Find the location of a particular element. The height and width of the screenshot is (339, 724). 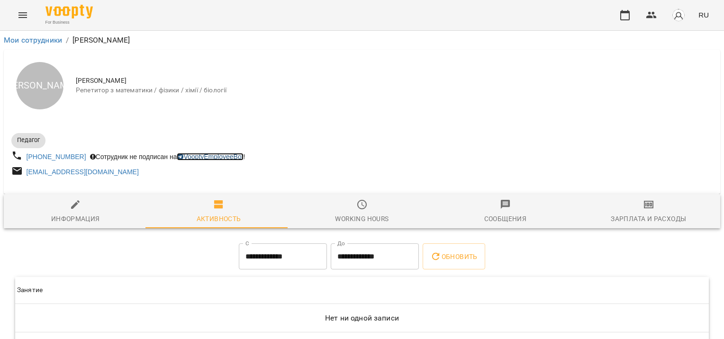

span: Педагог is located at coordinates (28, 140).